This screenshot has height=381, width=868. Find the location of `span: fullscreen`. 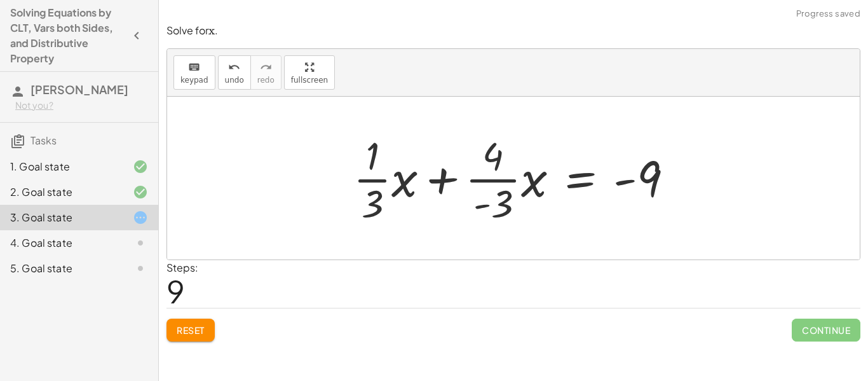

span: fullscreen is located at coordinates (309, 80).